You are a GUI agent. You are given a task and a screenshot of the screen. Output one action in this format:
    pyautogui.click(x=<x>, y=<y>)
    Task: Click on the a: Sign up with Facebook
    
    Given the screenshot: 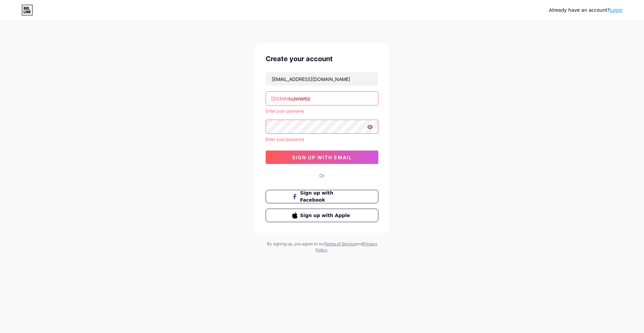 What is the action you would take?
    pyautogui.click(x=322, y=196)
    